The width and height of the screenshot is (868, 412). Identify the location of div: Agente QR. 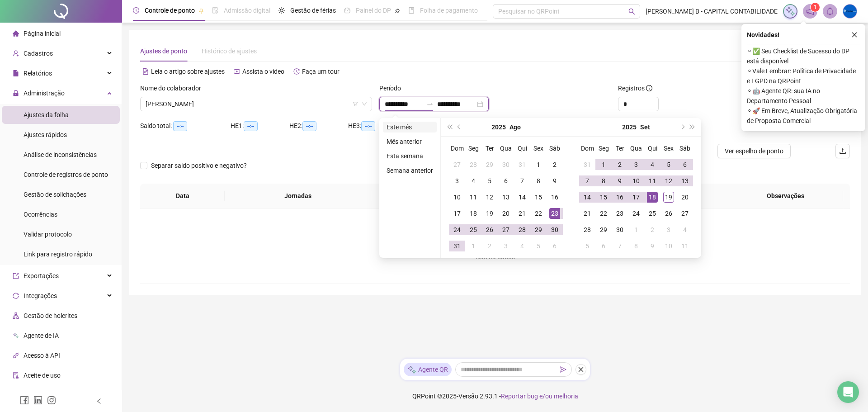
(428, 369).